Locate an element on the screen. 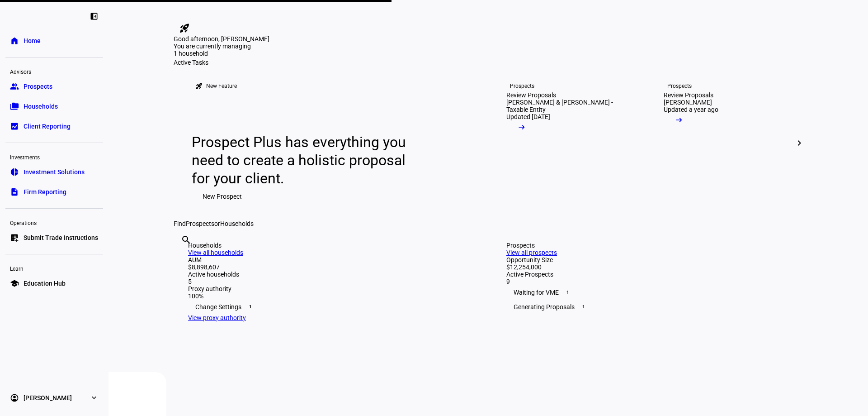  div: New Feature is located at coordinates (222, 86).